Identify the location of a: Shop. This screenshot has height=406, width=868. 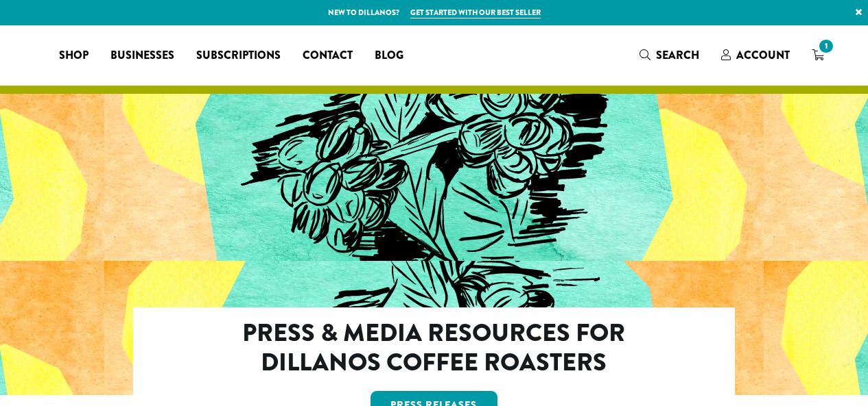
(74, 55).